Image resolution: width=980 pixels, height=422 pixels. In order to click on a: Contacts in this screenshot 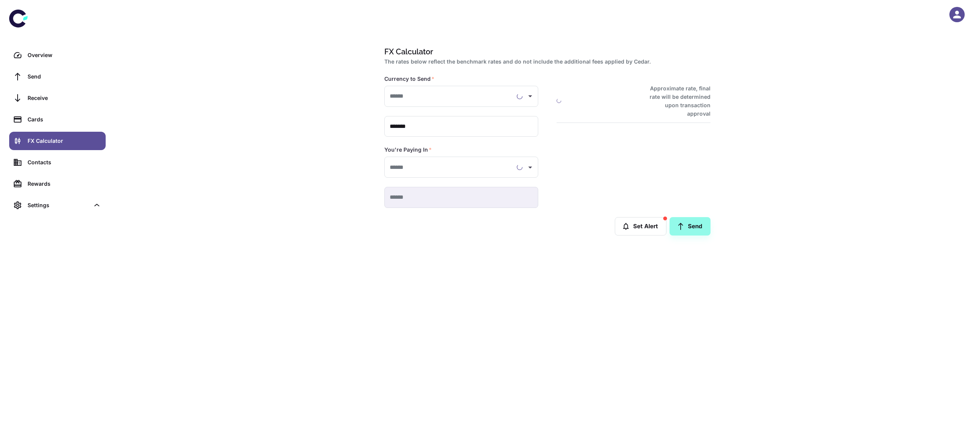, I will do `click(58, 163)`.